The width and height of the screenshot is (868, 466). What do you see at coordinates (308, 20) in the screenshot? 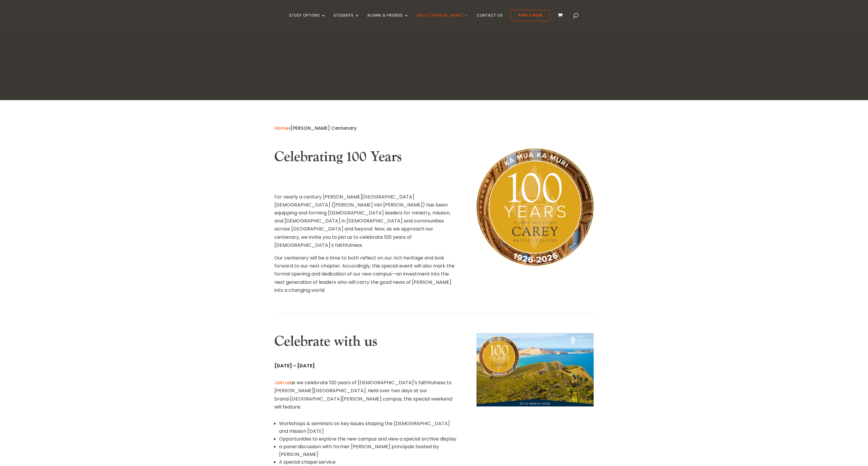
I see `a: Study Options` at bounding box center [308, 20].